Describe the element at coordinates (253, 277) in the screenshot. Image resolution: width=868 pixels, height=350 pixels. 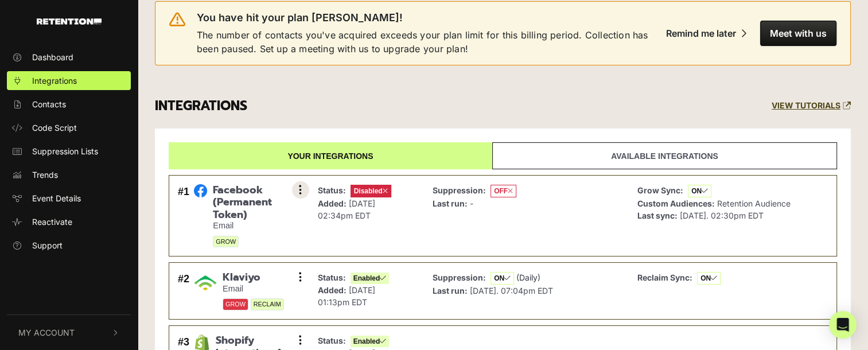
I see `span: Klaviyo` at that location.